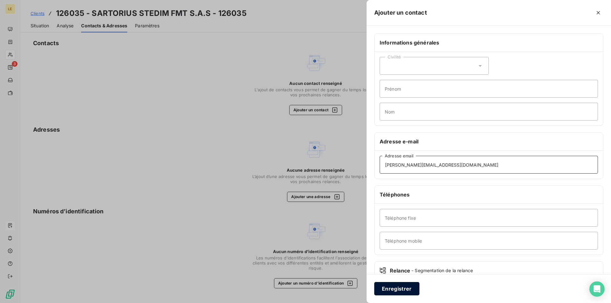 The width and height of the screenshot is (611, 303). What do you see at coordinates (489, 271) in the screenshot?
I see `div: Relance` at bounding box center [489, 271].